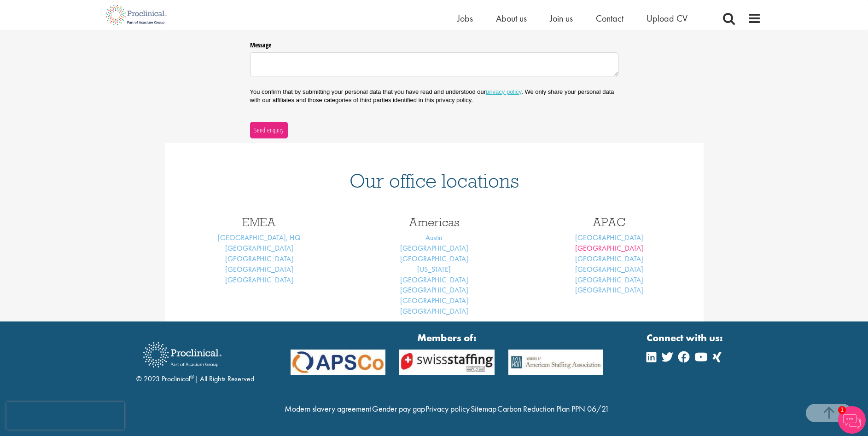  I want to click on label: Message, so click(434, 44).